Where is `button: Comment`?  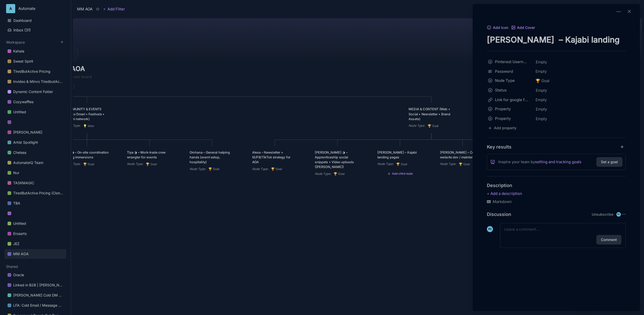 button: Comment is located at coordinates (609, 240).